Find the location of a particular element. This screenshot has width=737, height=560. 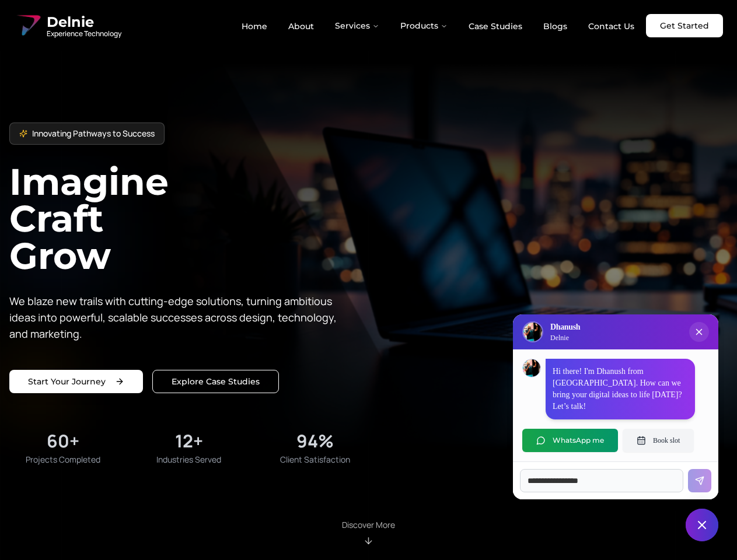

h1: Imagine Craft Grow is located at coordinates (189, 218).